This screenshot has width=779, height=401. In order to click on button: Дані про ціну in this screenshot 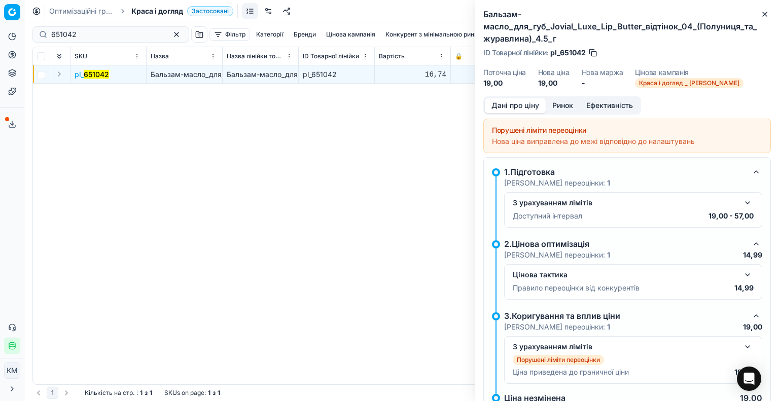, I will do `click(515, 105)`.